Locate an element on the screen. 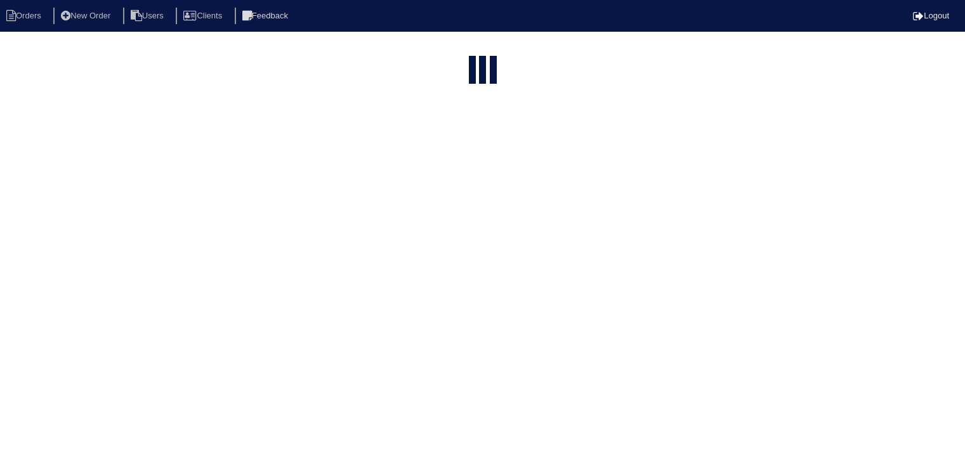 This screenshot has width=965, height=453. a: New Order is located at coordinates (87, 15).